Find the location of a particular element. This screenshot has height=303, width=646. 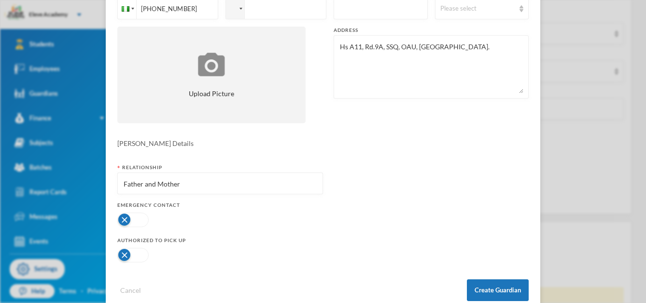

div: Authorized to pick up is located at coordinates (220, 240).